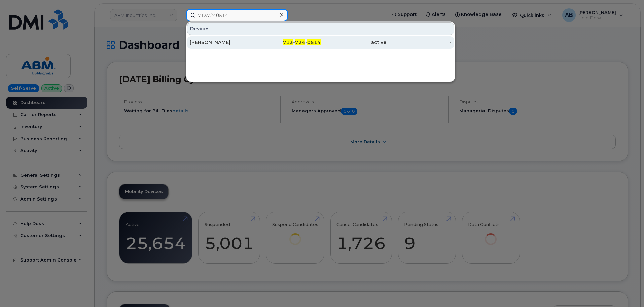 The width and height of the screenshot is (644, 307). I want to click on div: active, so click(353, 42).